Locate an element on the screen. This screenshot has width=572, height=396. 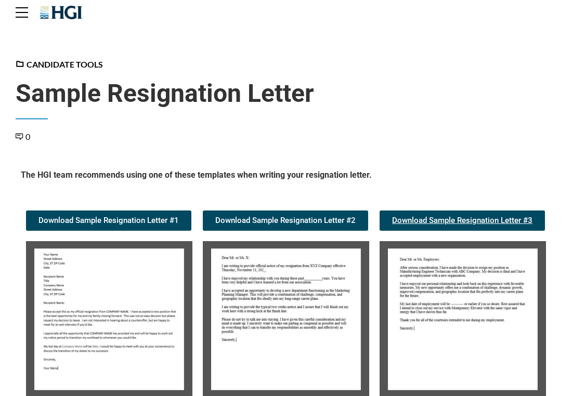
span: Download Sample Resignation Letter #2 is located at coordinates (285, 220).